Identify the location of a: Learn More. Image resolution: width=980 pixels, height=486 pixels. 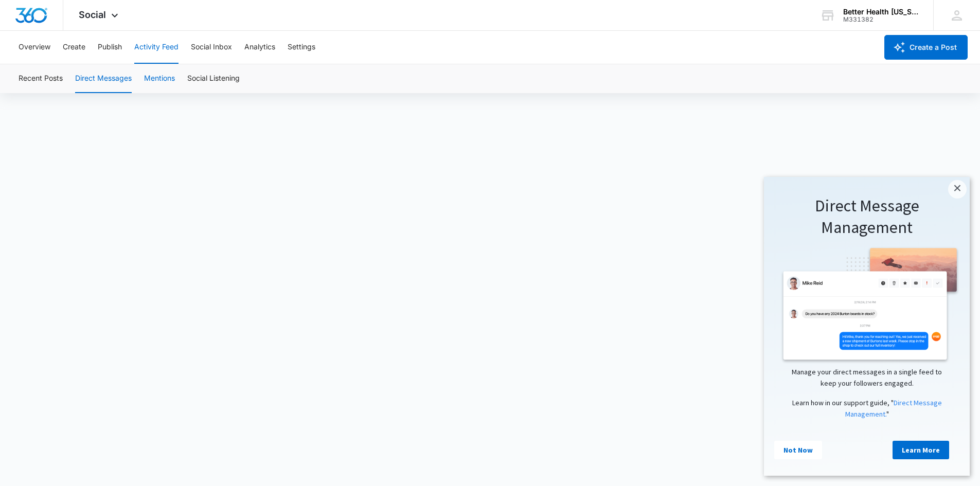
(157, 273).